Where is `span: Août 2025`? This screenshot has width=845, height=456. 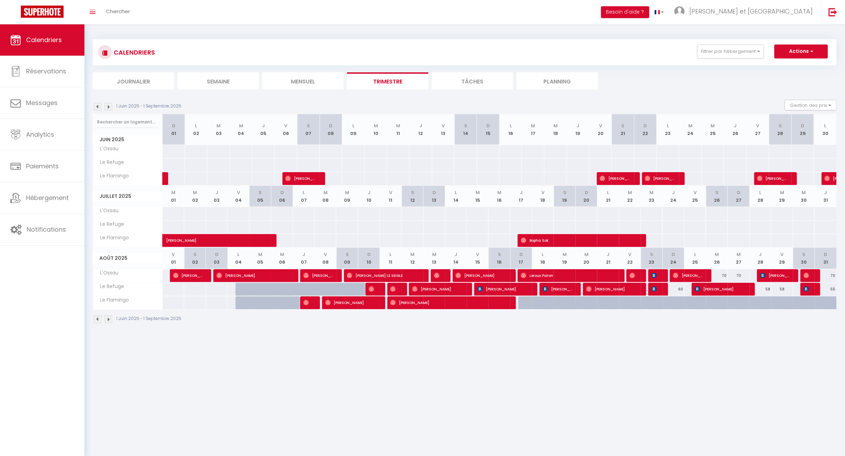 span: Août 2025 is located at coordinates (128, 258).